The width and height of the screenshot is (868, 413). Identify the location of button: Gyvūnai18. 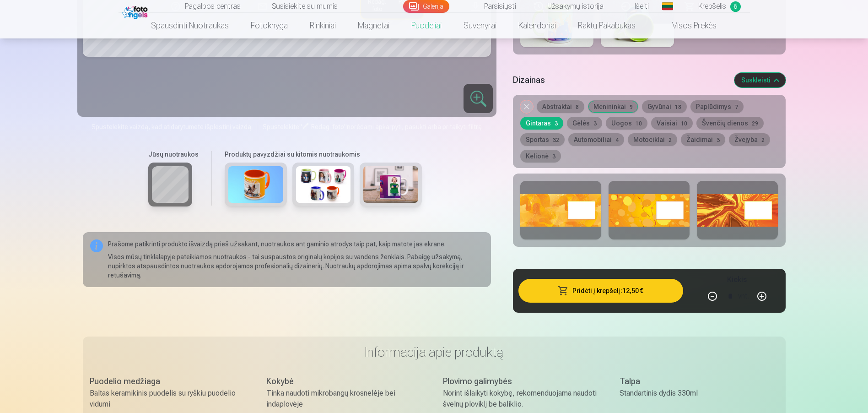
(665, 107).